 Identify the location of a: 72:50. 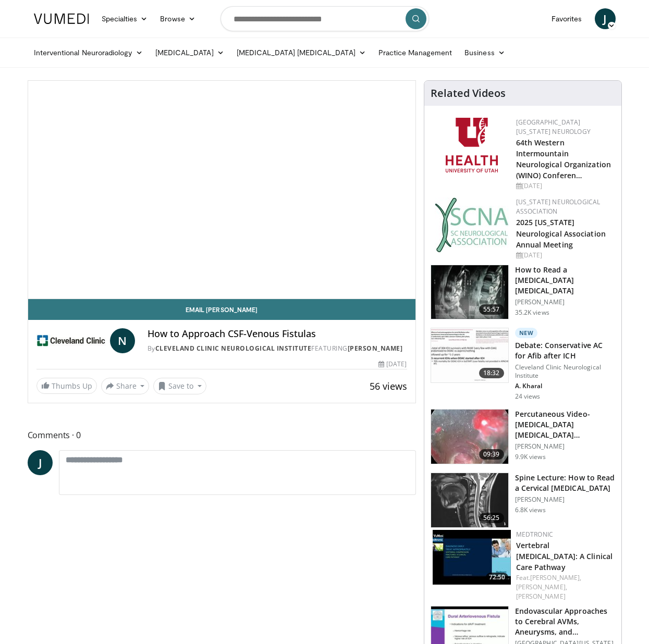
(472, 557).